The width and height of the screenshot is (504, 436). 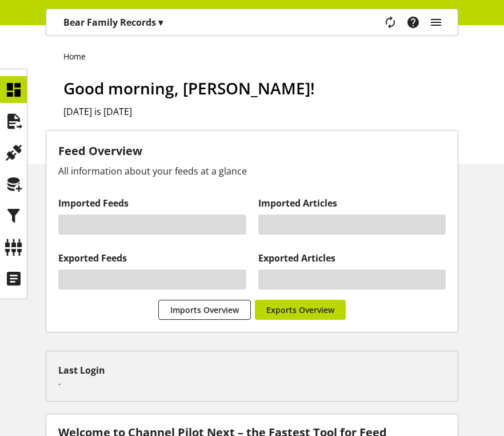 I want to click on h2: Exported Feeds, so click(x=152, y=258).